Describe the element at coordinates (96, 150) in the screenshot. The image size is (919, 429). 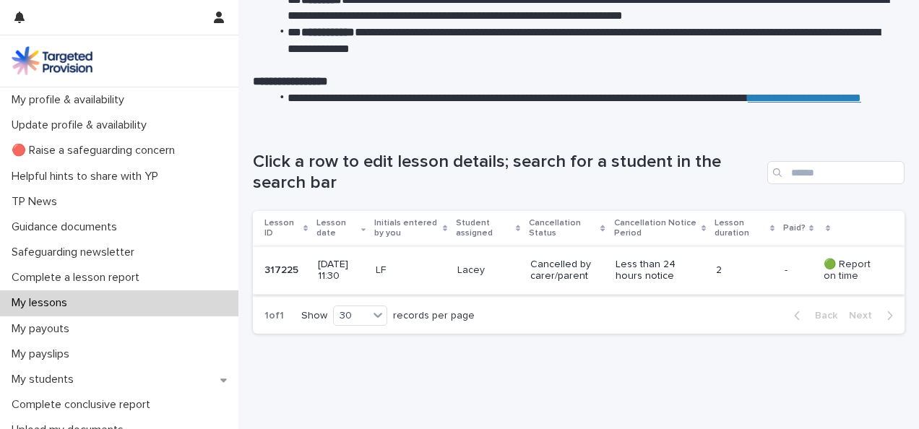
I see `p: 🔴 Raise a safeguarding concern` at that location.